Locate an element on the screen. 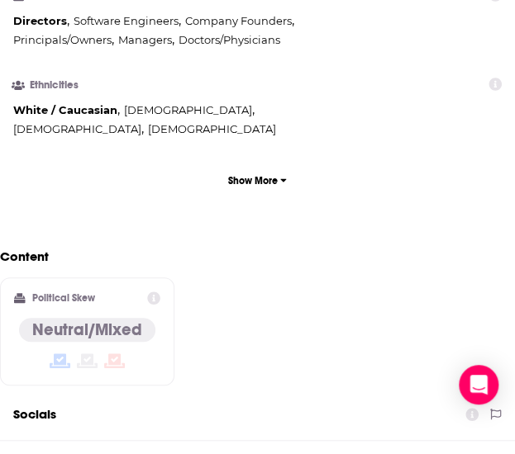 This screenshot has width=515, height=454. span: Doctors/Physicians is located at coordinates (229, 40).